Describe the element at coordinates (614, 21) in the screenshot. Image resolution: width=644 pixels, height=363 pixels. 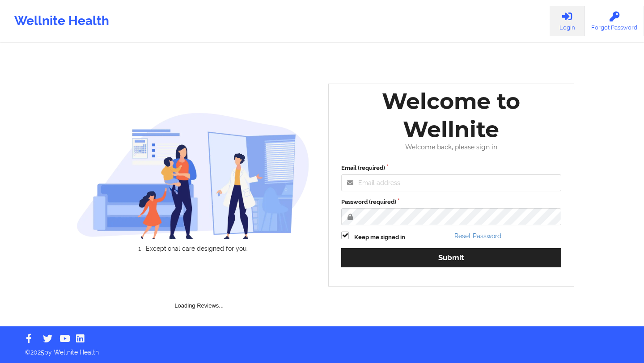
I see `a: Forgot Password` at that location.